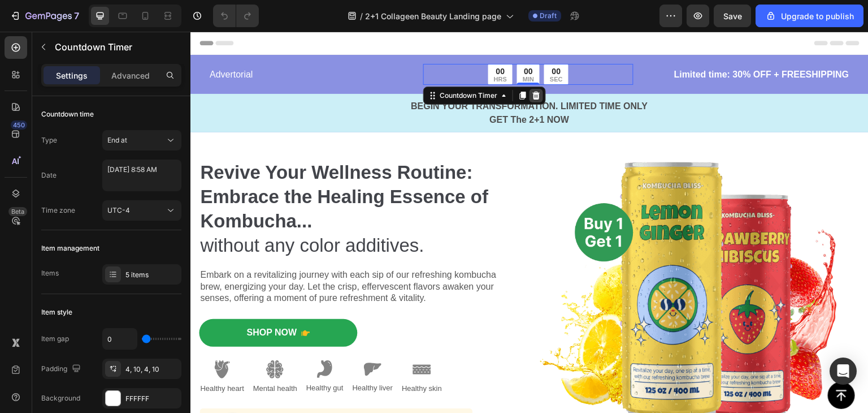 The height and width of the screenshot is (413, 868). I want to click on p: MIN, so click(338, 47).